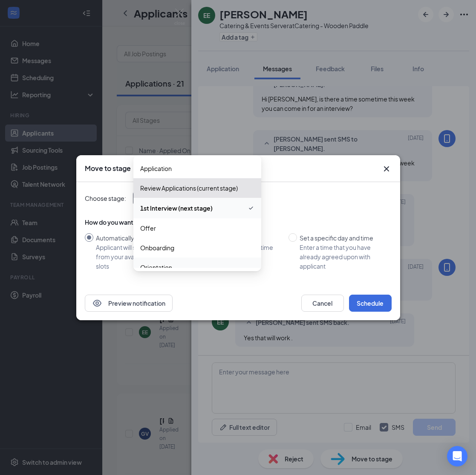 The height and width of the screenshot is (475, 476). What do you see at coordinates (238, 222) in the screenshot?
I see `div: How do you want to schedule time with the applicant?` at bounding box center [238, 222].